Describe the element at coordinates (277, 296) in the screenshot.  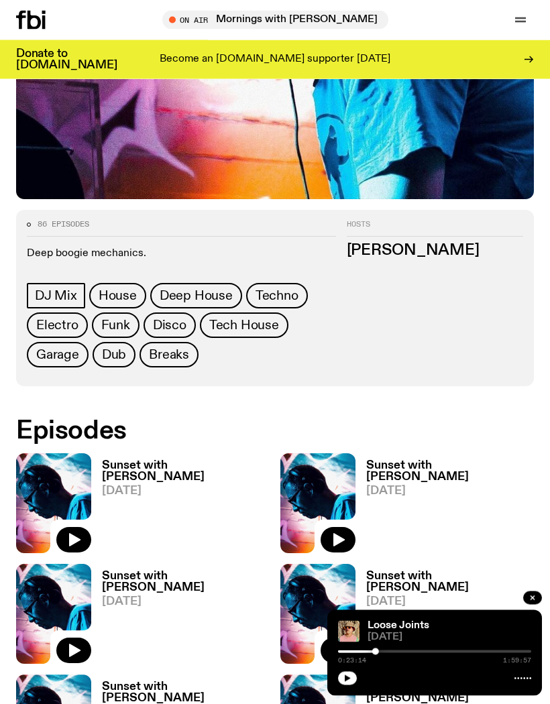
I see `a: Techno` at that location.